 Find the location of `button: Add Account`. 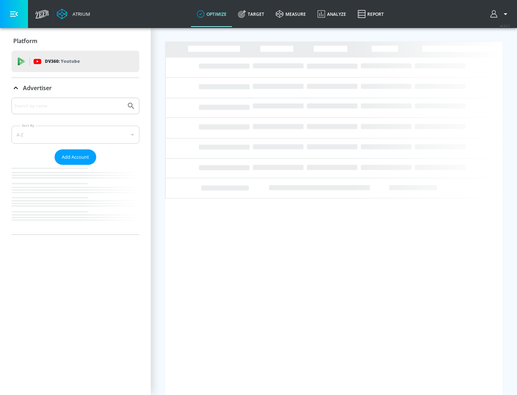

button: Add Account is located at coordinates (75, 157).